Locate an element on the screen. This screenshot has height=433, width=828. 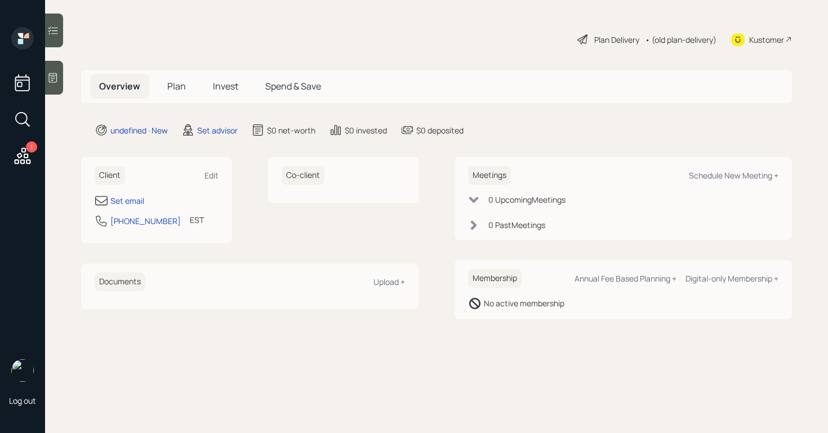
div: Set advisor is located at coordinates (217, 130).